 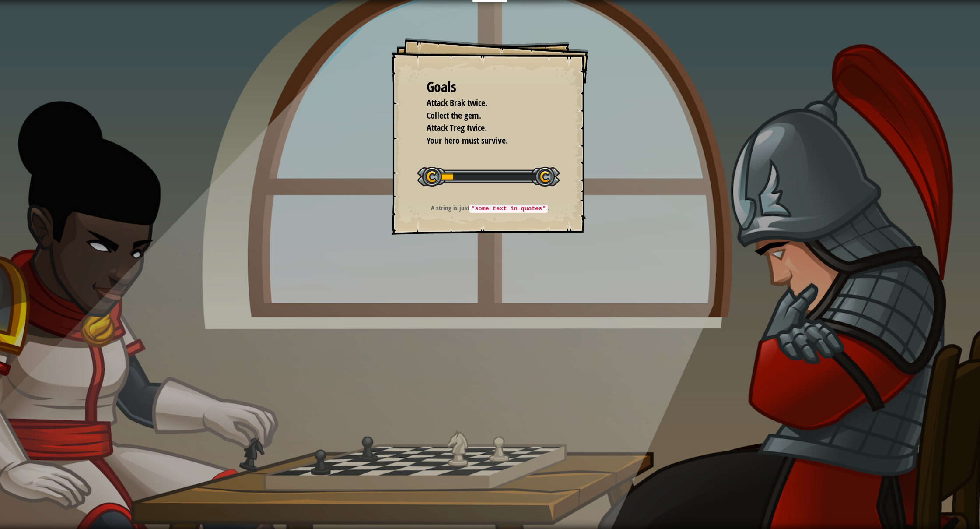 I want to click on div: Goals, so click(x=490, y=87).